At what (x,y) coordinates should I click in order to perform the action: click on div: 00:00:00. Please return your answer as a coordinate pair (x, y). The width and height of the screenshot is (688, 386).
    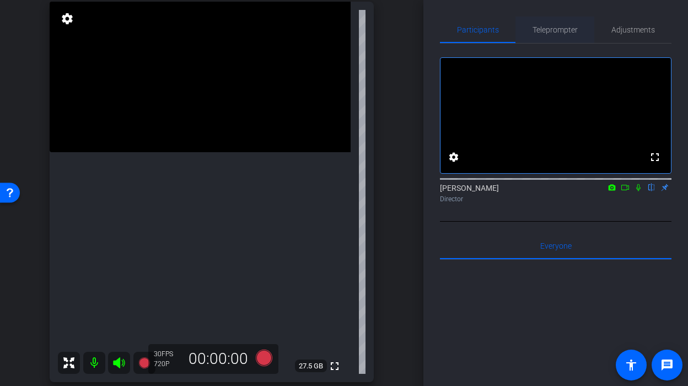
    Looking at the image, I should click on (218, 359).